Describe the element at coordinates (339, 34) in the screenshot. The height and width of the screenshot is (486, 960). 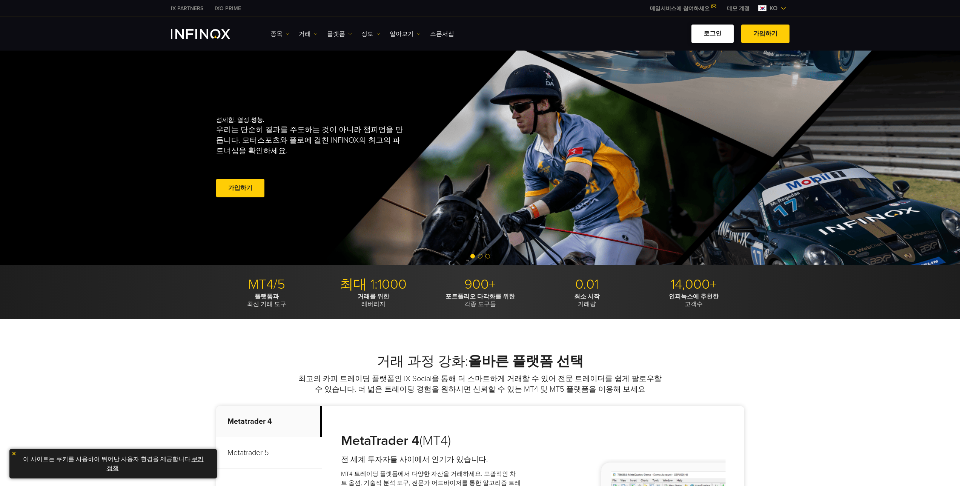
I see `a: 플랫폼` at that location.